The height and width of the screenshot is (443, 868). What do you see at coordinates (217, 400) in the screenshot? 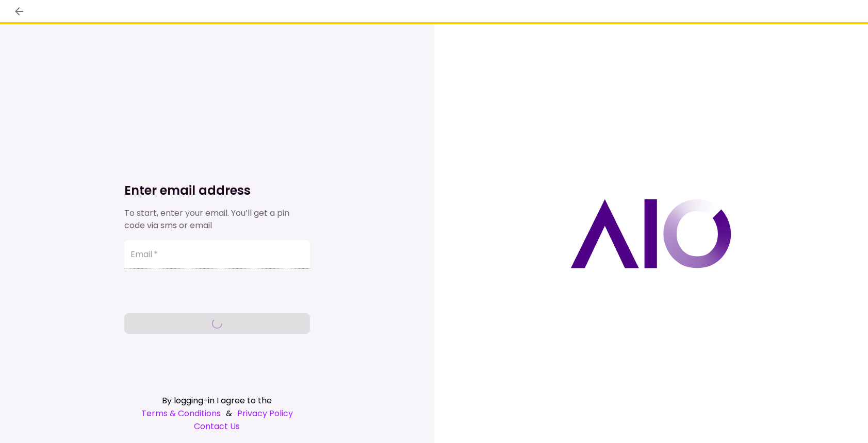
I see `div: By logging-in I agree to the` at bounding box center [217, 400].